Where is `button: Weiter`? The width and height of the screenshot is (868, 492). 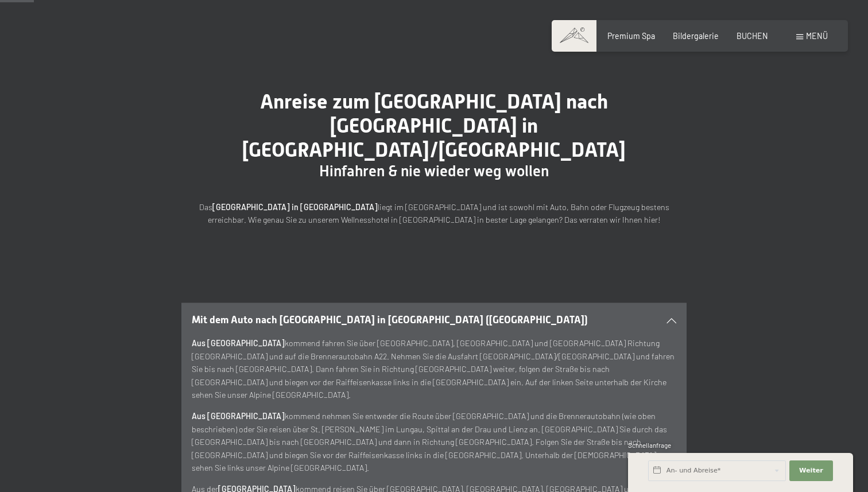
button: Weiter is located at coordinates (811, 471).